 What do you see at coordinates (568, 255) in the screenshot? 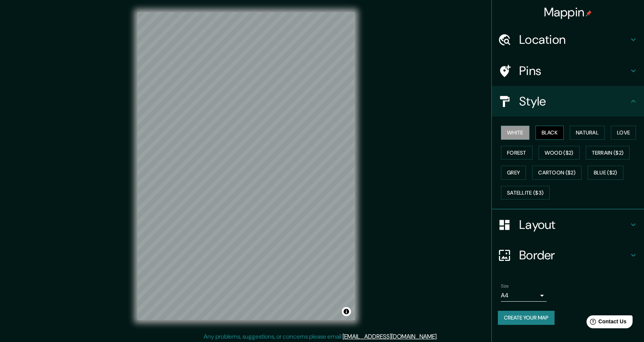
I see `div: Border` at bounding box center [568, 255].